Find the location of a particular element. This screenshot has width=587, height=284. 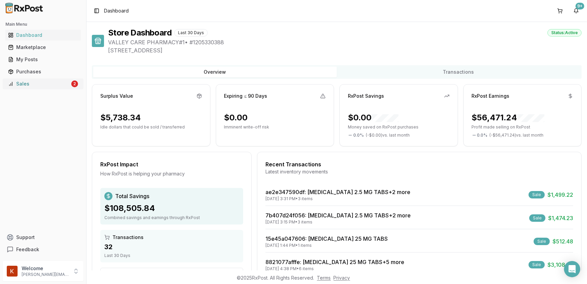

button: Marketplace is located at coordinates (43, 47).